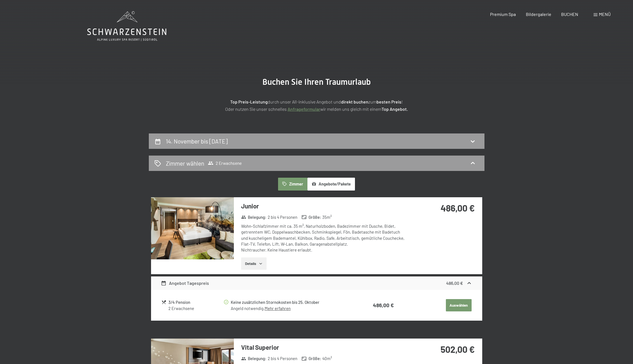  Describe the element at coordinates (317, 82) in the screenshot. I see `span: Buchen Sie Ihren Traumurlaub` at that location.